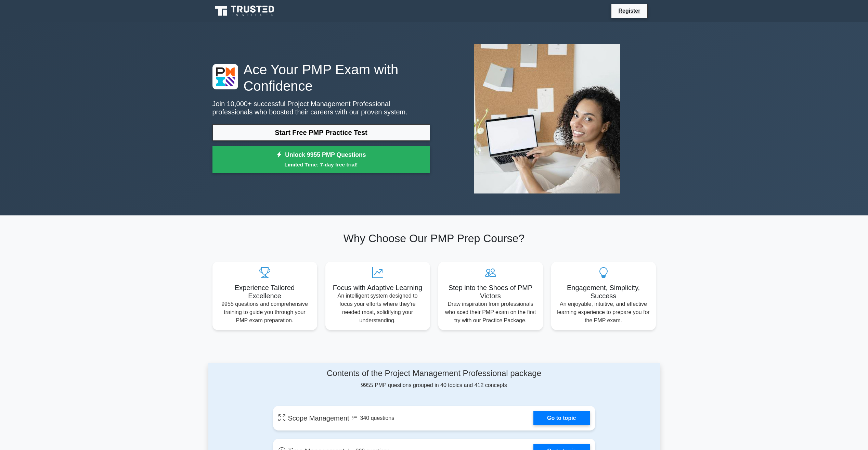 The image size is (868, 450). What do you see at coordinates (434, 373) in the screenshot?
I see `h4: Contents of the Project Management Professional package` at bounding box center [434, 373].